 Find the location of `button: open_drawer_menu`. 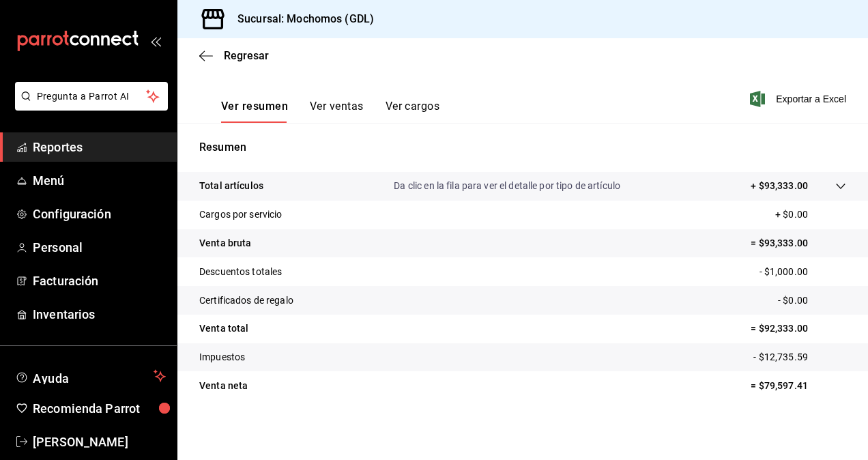

button: open_drawer_menu is located at coordinates (156, 41).